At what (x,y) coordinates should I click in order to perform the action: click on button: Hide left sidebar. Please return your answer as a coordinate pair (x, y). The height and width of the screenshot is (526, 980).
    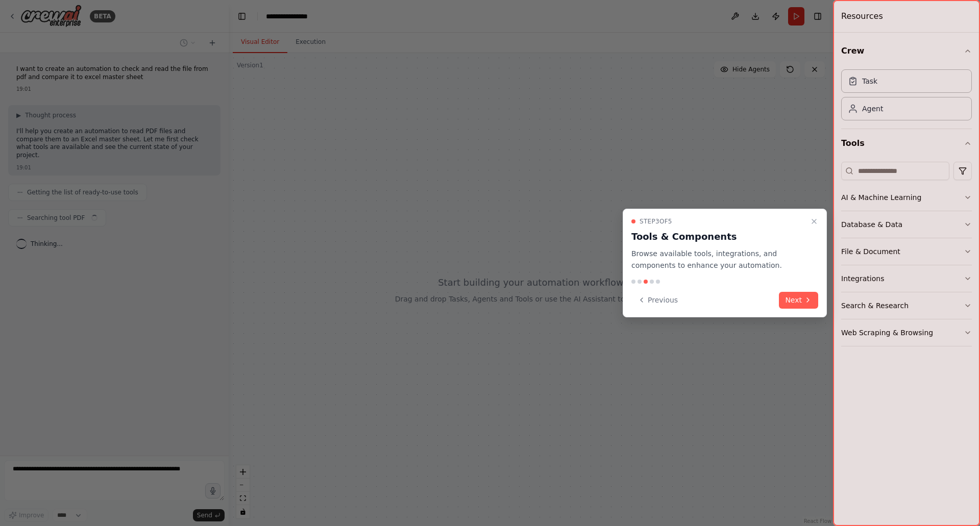
    Looking at the image, I should click on (242, 16).